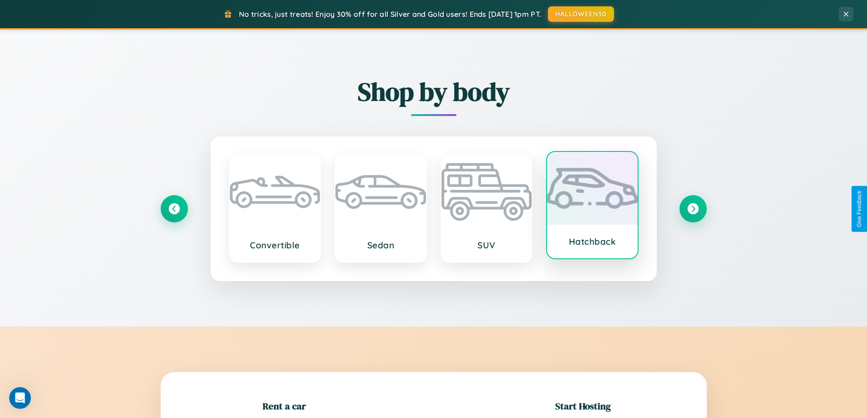 This screenshot has height=418, width=867. What do you see at coordinates (580, 14) in the screenshot?
I see `button: HALLOWEEN30` at bounding box center [580, 14].